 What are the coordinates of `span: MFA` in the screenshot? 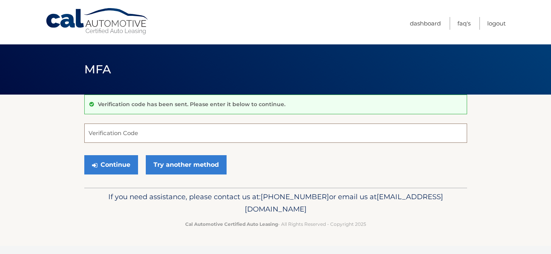 It's located at (98, 69).